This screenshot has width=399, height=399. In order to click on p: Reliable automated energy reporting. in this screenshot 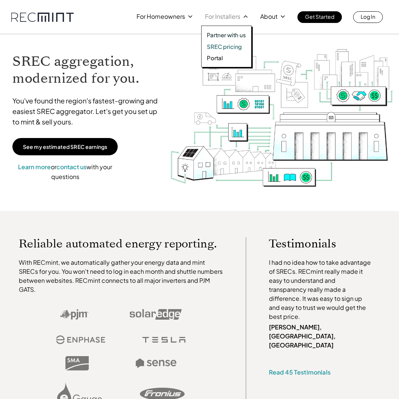, I will do `click(121, 243)`.